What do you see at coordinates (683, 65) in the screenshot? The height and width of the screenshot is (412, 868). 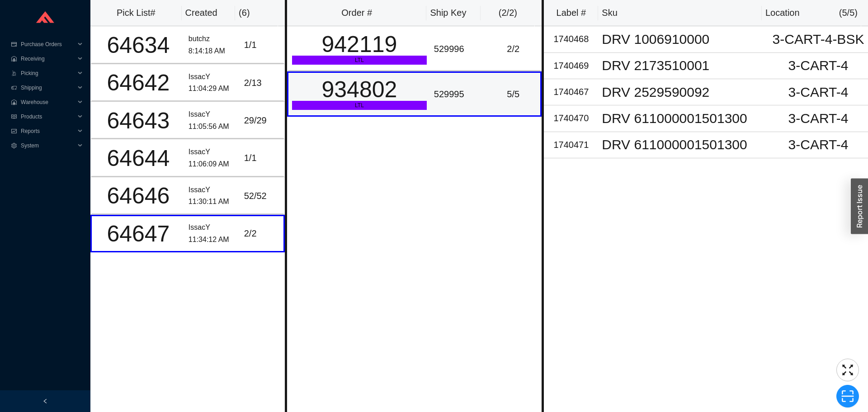 I see `div: DRV 2173510001` at bounding box center [683, 65].